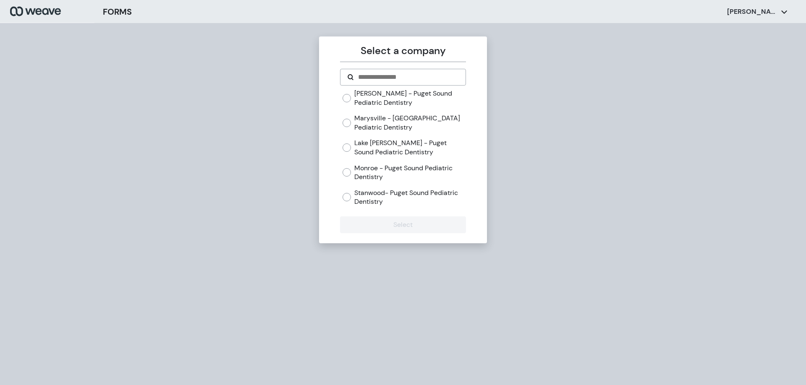 This screenshot has width=806, height=385. I want to click on h3: FORMS, so click(117, 12).